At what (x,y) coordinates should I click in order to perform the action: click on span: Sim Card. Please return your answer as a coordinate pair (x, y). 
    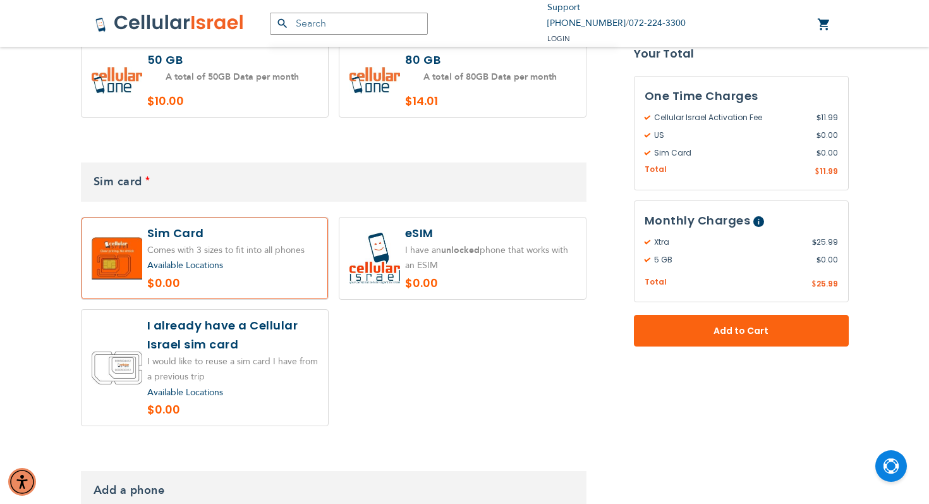
    Looking at the image, I should click on (731, 153).